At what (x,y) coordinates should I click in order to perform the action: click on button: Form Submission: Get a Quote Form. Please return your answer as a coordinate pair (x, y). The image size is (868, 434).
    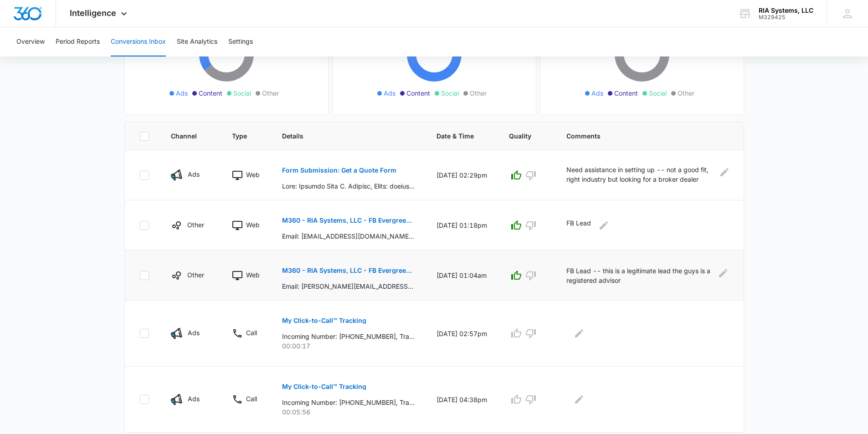
    Looking at the image, I should click on (339, 171).